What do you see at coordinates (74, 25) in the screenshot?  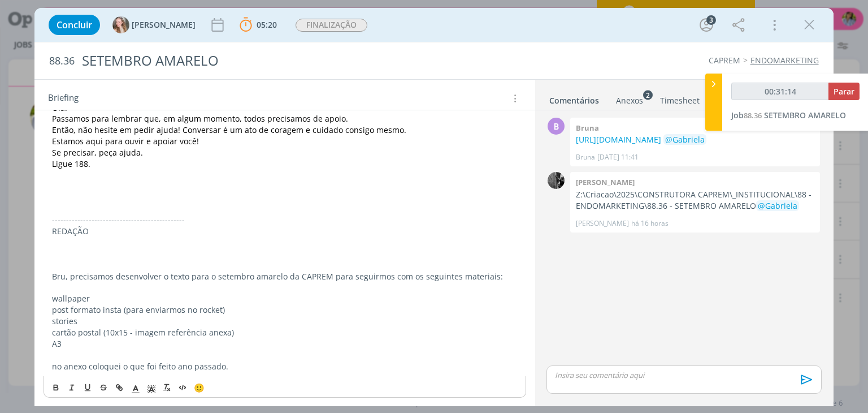 I see `button: Concluir` at bounding box center [74, 25].